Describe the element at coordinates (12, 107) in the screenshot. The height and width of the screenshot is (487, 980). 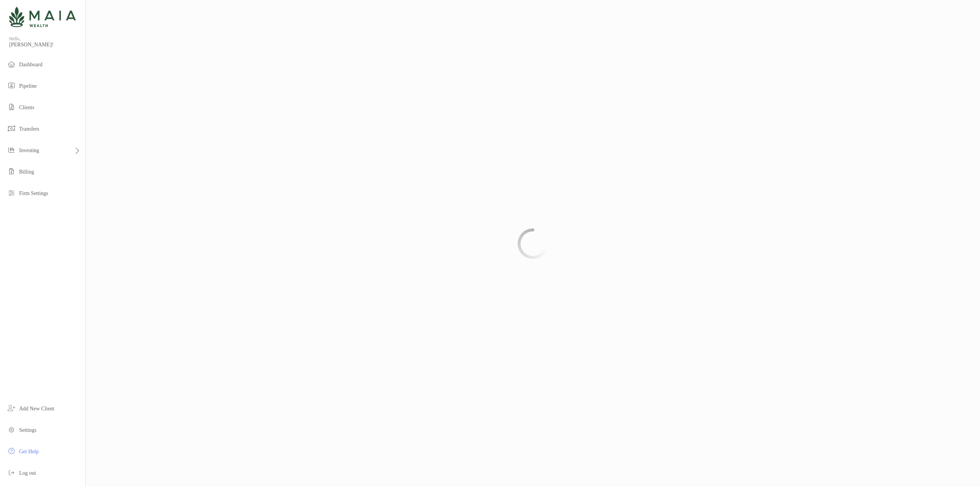
I see `img: clients icon` at that location.